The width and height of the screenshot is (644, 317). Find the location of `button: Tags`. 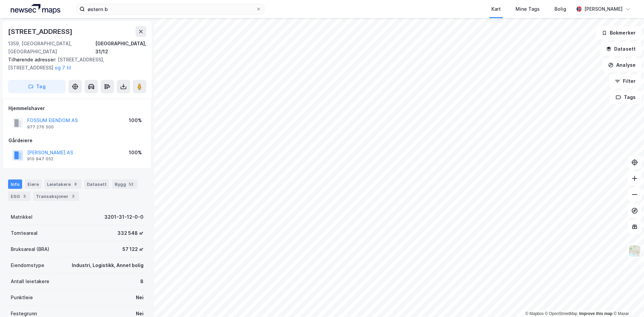

button: Tags is located at coordinates (626, 97).